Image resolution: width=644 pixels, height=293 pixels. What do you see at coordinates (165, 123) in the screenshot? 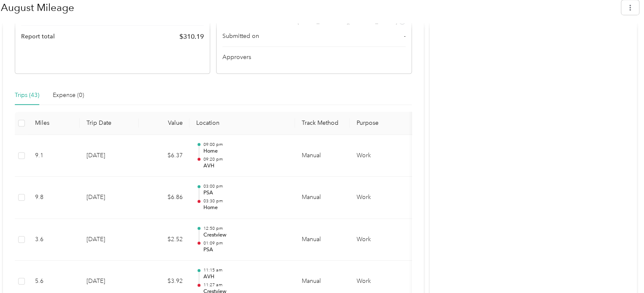
I see `th: Value` at bounding box center [165, 123].